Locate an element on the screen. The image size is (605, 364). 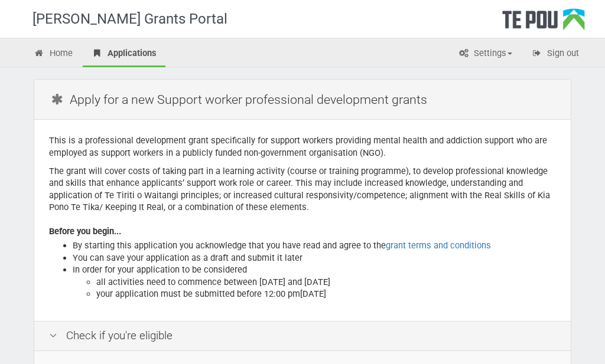
a: Home is located at coordinates (53, 54).